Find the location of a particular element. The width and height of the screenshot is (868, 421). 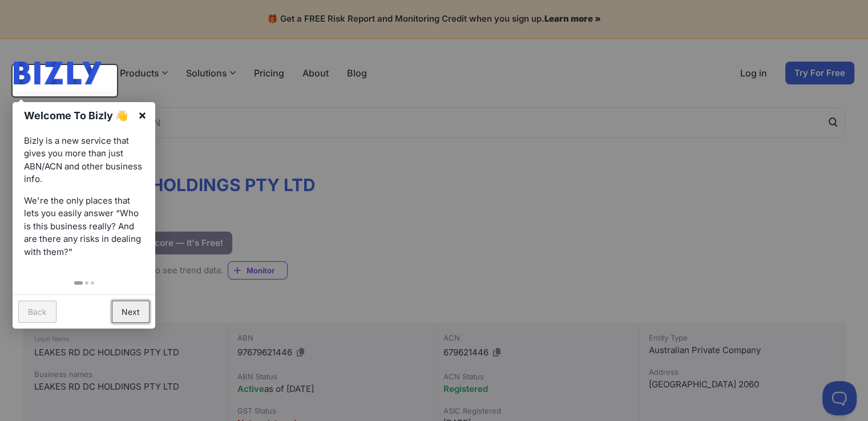

p: Bizly is a new service that gives you more than just ABN/ACN and other business info. is located at coordinates (84, 161).